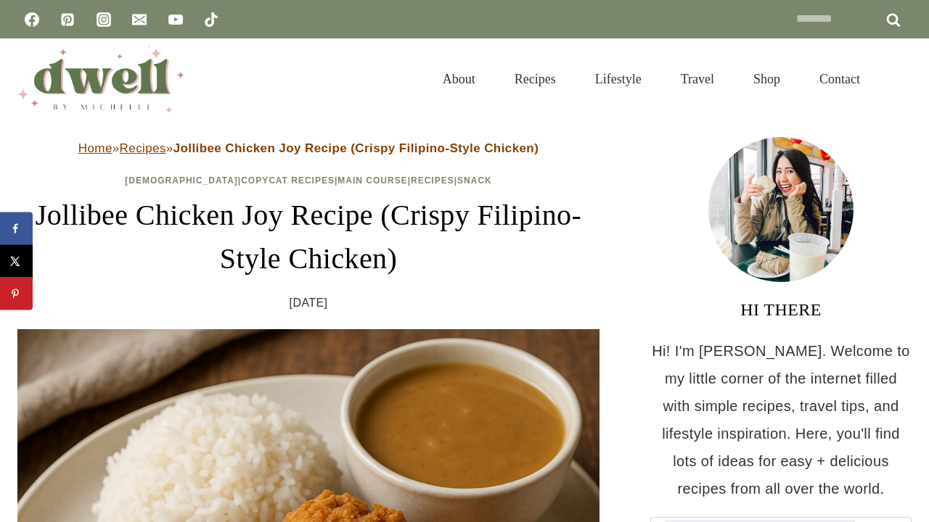 This screenshot has height=522, width=929. Describe the element at coordinates (211, 20) in the screenshot. I see `a: TikTok` at that location.